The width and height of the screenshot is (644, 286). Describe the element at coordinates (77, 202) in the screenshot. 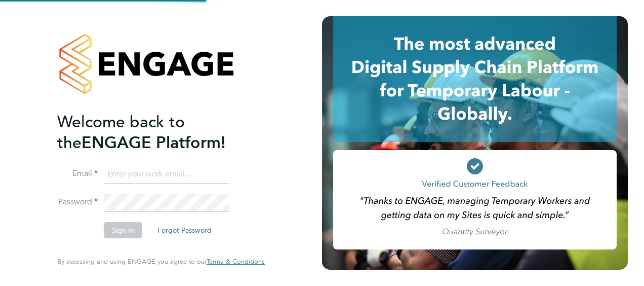

I see `label: Password` at that location.